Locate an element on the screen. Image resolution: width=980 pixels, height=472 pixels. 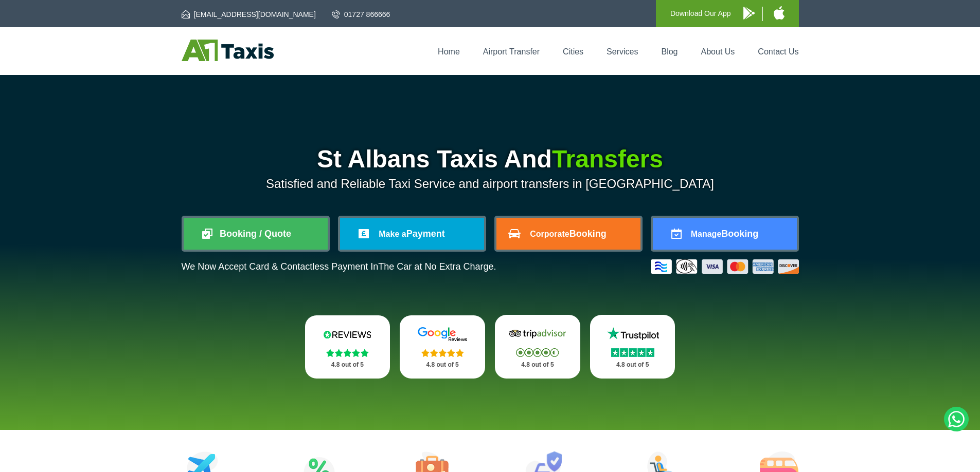
img: A1 Taxis St Albans LTD is located at coordinates (227, 50).